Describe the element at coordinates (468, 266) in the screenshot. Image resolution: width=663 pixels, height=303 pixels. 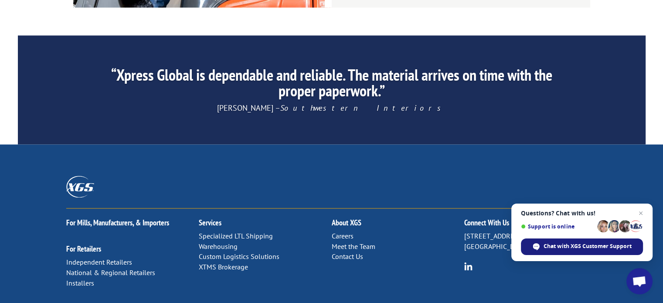
I see `img: group-6` at that location.